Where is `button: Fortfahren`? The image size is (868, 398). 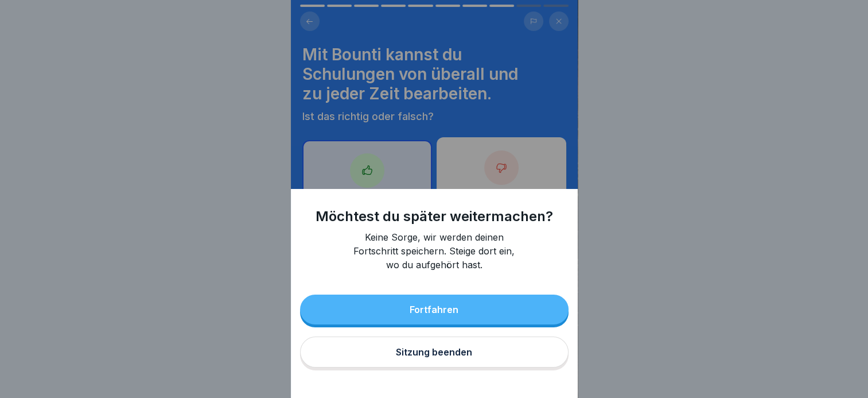
button: Fortfahren is located at coordinates (434, 309).